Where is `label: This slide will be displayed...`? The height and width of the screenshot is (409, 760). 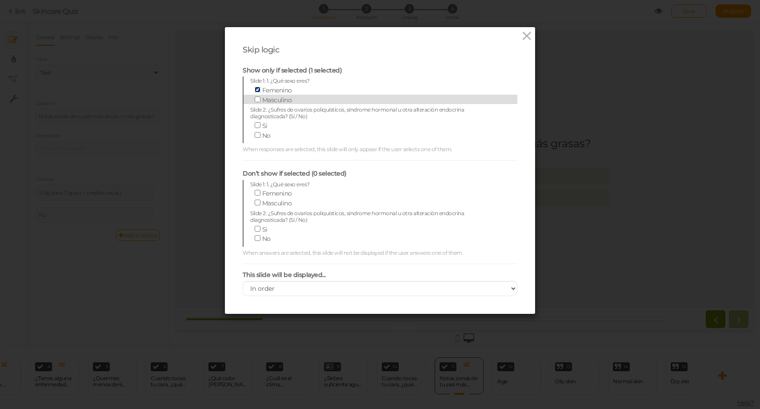
label: This slide will be displayed... is located at coordinates (284, 275).